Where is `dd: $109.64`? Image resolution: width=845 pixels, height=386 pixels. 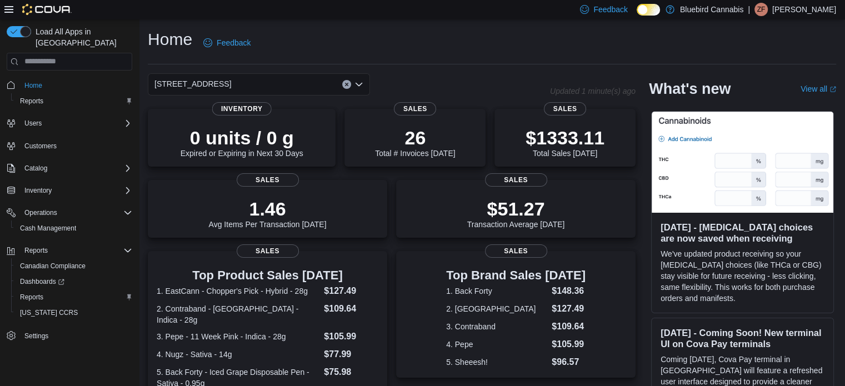 dd: $109.64 is located at coordinates (568, 327).